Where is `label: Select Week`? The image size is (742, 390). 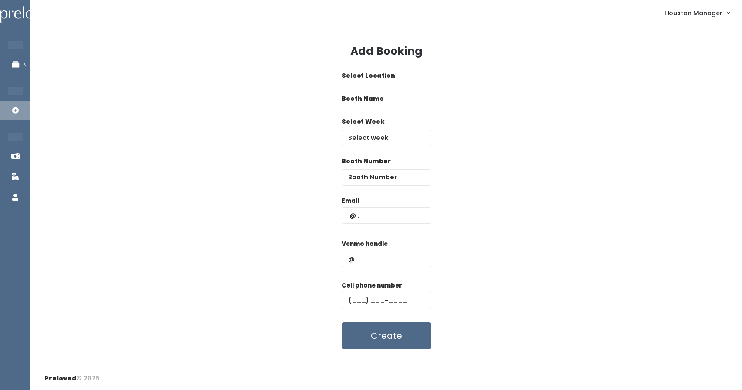 label: Select Week is located at coordinates (363, 122).